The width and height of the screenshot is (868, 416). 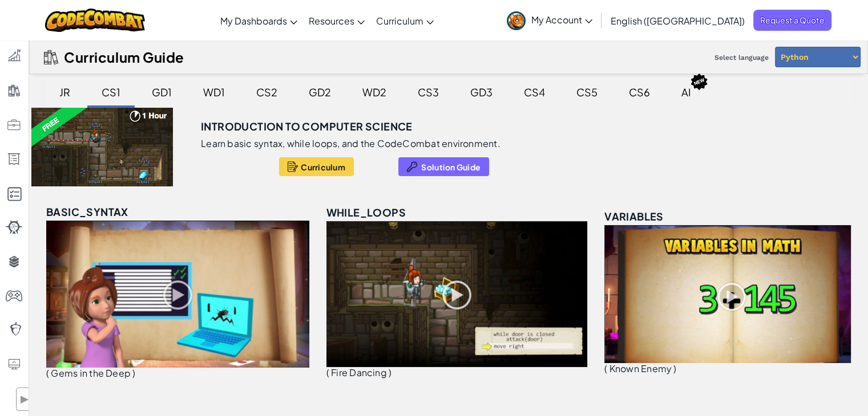 I want to click on div: CS5, so click(x=587, y=92).